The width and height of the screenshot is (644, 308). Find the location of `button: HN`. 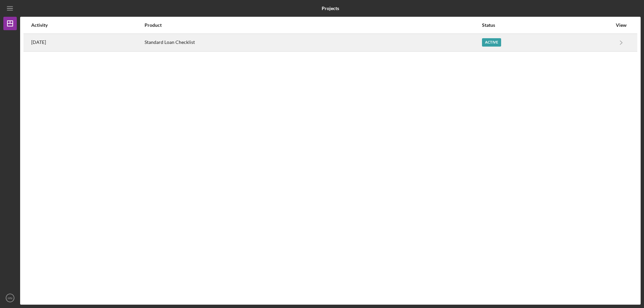

button: HN is located at coordinates (10, 298).